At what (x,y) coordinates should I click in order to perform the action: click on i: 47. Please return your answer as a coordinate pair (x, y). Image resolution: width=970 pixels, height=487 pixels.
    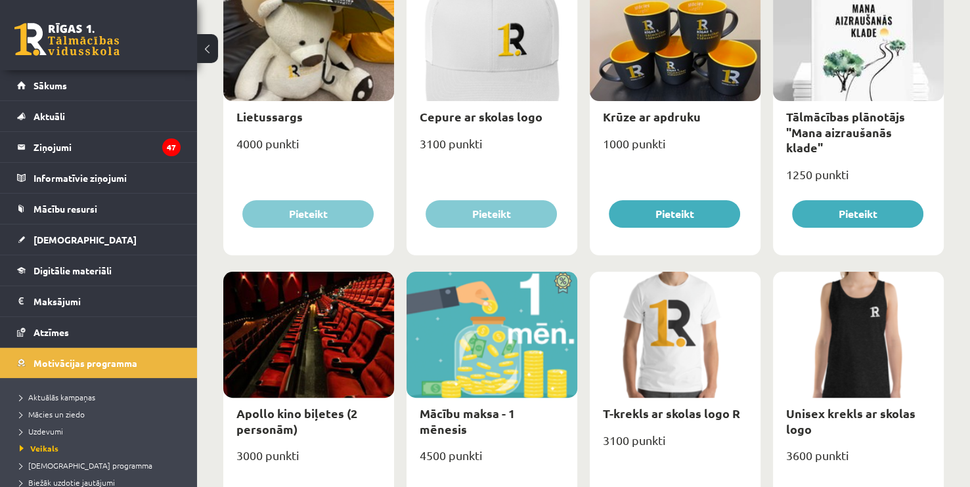
    Looking at the image, I should click on (171, 147).